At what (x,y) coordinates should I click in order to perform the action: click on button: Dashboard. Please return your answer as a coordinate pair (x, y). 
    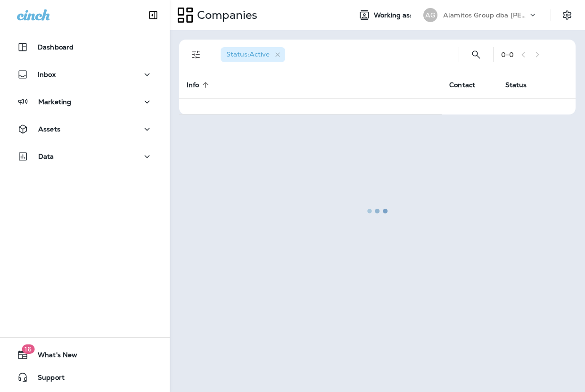
    Looking at the image, I should click on (85, 47).